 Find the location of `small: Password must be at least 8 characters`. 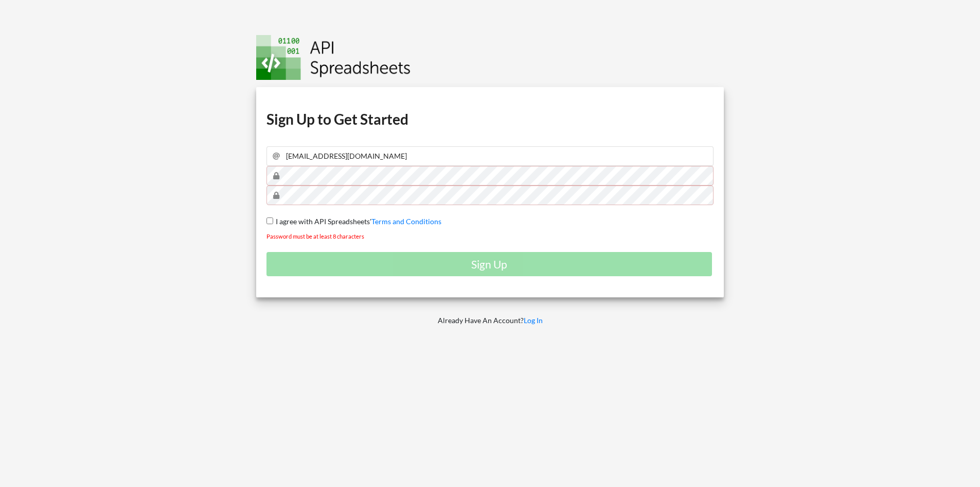

small: Password must be at least 8 characters is located at coordinates (315, 236).